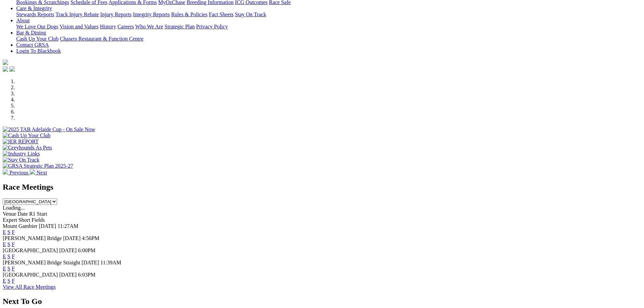  What do you see at coordinates (38, 219) in the screenshot?
I see `span: Fields` at bounding box center [38, 219].